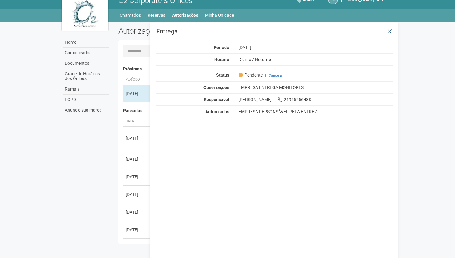 This screenshot has width=455, height=258. Describe the element at coordinates (156, 15) in the screenshot. I see `a: Reservas` at that location.